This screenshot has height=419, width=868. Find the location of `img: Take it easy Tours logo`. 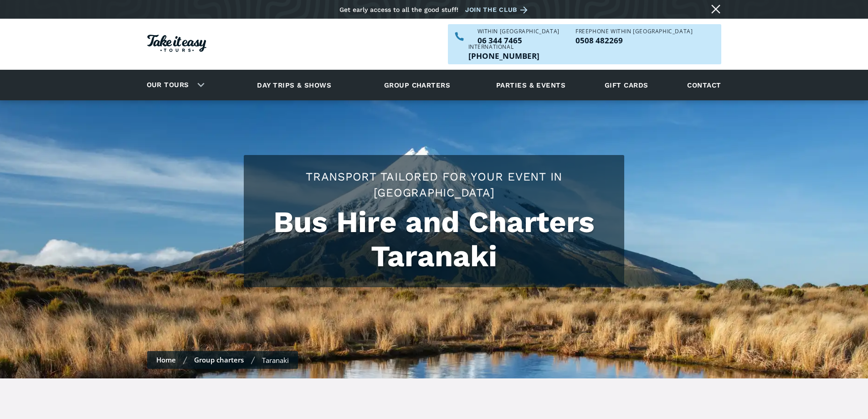

img: Take it easy Tours logo is located at coordinates (177, 43).